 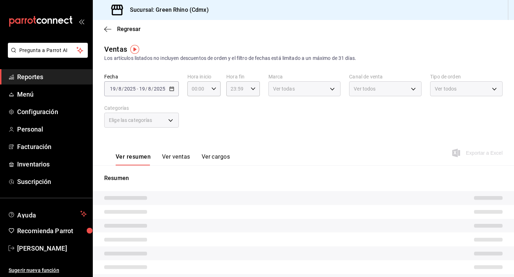 What do you see at coordinates (216, 160) in the screenshot?
I see `button: Ver cargos` at bounding box center [216, 160].